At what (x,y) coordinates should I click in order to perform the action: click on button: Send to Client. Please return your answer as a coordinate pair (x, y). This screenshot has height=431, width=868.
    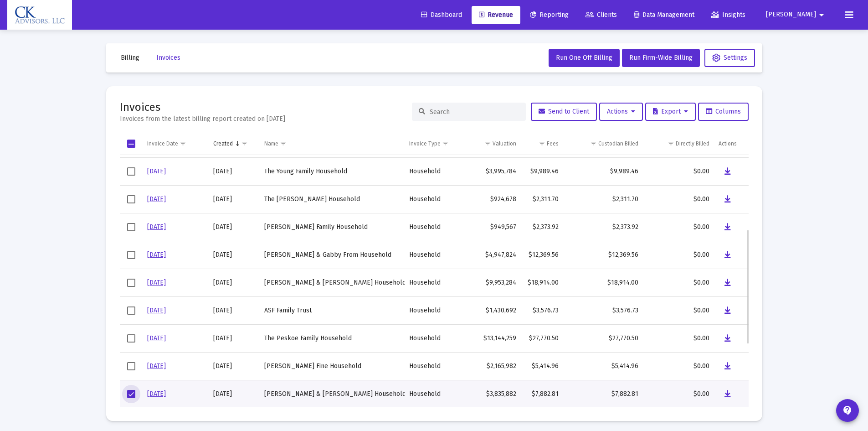
    Looking at the image, I should click on (564, 112).